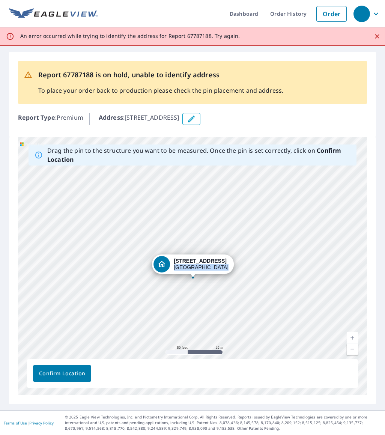  Describe the element at coordinates (193, 266) in the screenshot. I see `div: Dropped pin, building 1, Residential property, 14665 SW 9th St Hollywood, FL 33027` at that location.